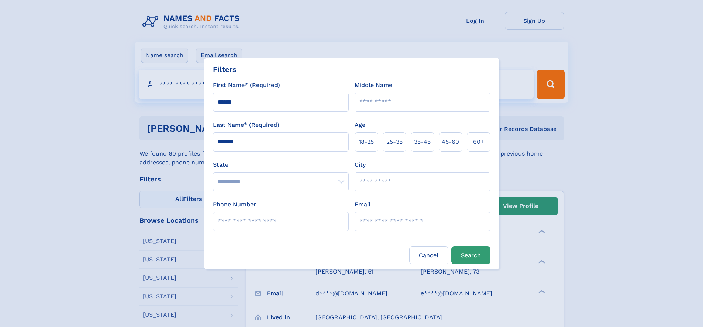 The height and width of the screenshot is (327, 703). What do you see at coordinates (450, 142) in the screenshot?
I see `span: 45‑60` at bounding box center [450, 142].